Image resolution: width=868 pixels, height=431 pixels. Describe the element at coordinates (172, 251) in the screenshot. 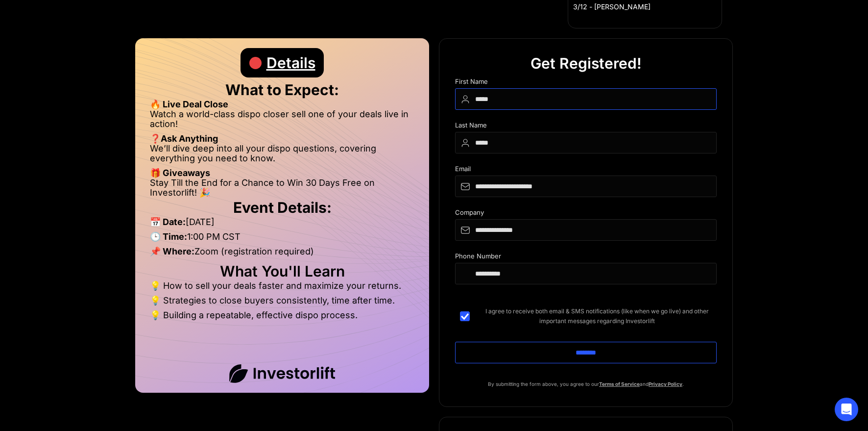

I see `strong: 📌 Where:` at that location.